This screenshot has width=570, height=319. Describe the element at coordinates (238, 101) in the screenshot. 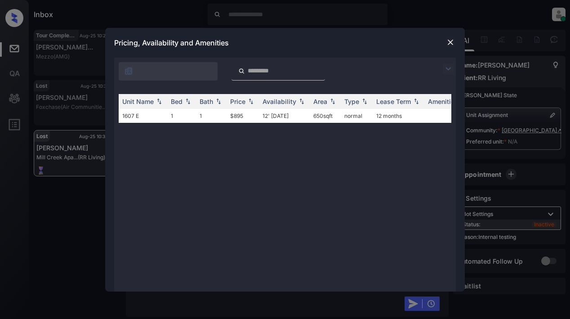

I see `div: Price` at that location.